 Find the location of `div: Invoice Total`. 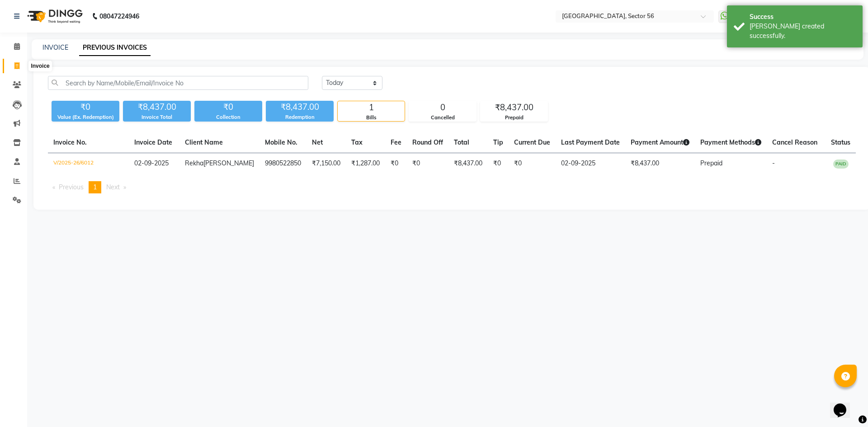

div: Invoice Total is located at coordinates (156, 117).